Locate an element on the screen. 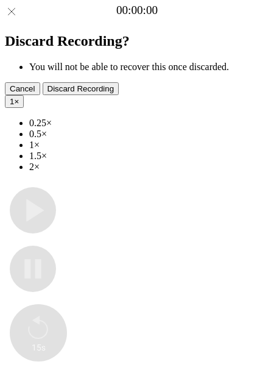  button: Discard Recording is located at coordinates (81, 88).